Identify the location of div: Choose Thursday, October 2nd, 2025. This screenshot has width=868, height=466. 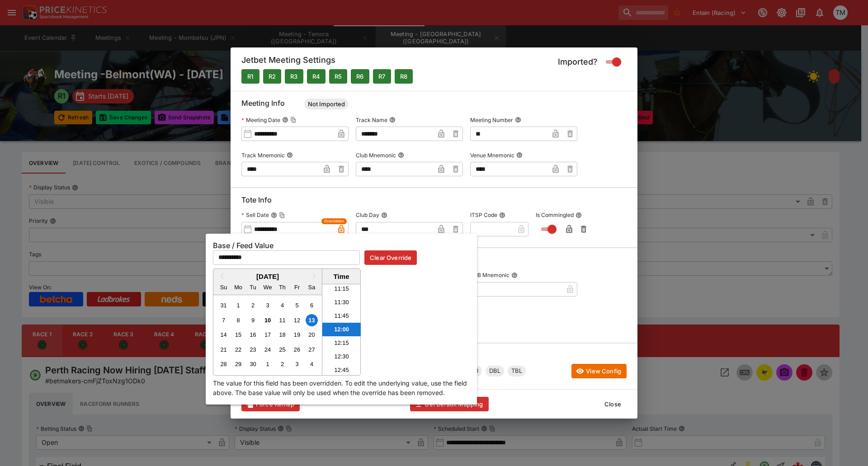
(282, 363).